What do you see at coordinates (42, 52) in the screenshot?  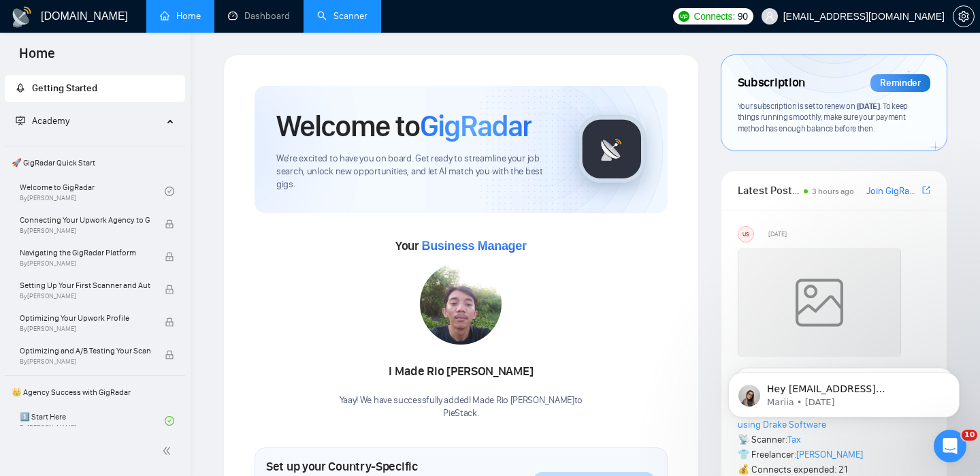 I see `img: Profile image for Mariia` at bounding box center [42, 52].